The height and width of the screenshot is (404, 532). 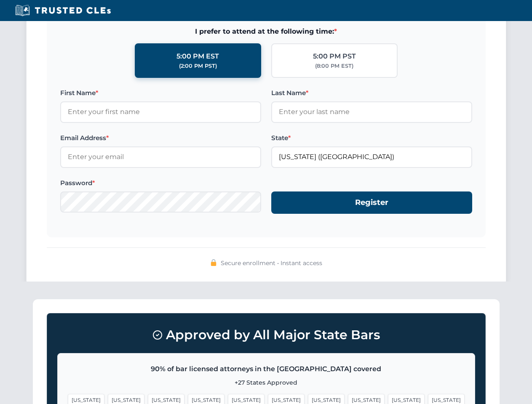 I want to click on div: 5:00 PM PST, so click(x=334, y=56).